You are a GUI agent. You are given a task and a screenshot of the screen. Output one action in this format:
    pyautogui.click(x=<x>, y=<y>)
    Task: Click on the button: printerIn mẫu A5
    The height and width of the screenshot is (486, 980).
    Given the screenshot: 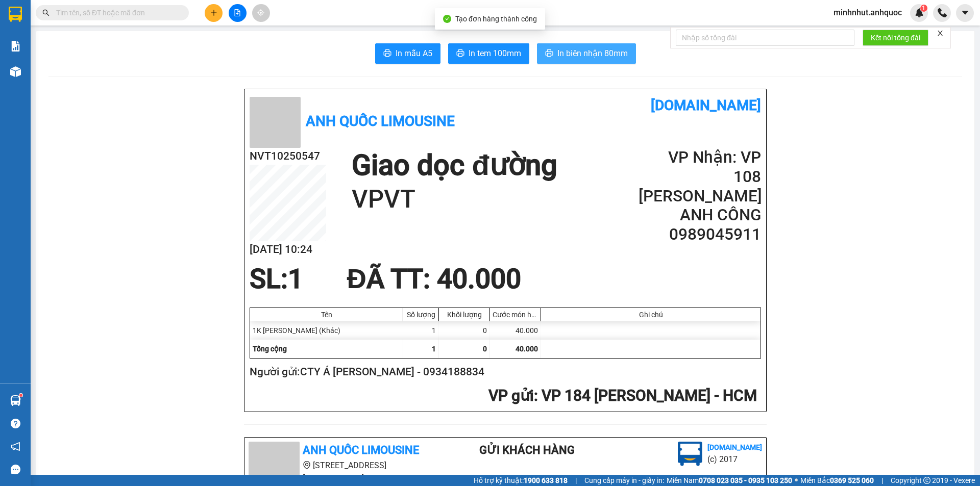 What is the action you would take?
    pyautogui.click(x=408, y=54)
    